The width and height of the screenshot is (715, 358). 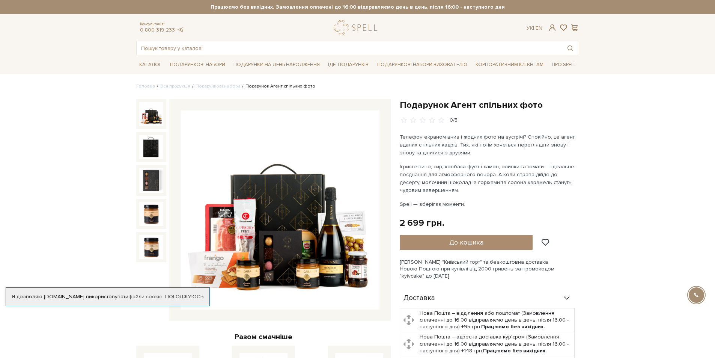 What do you see at coordinates (348, 65) in the screenshot?
I see `a: Ідеї подарунків` at bounding box center [348, 65].